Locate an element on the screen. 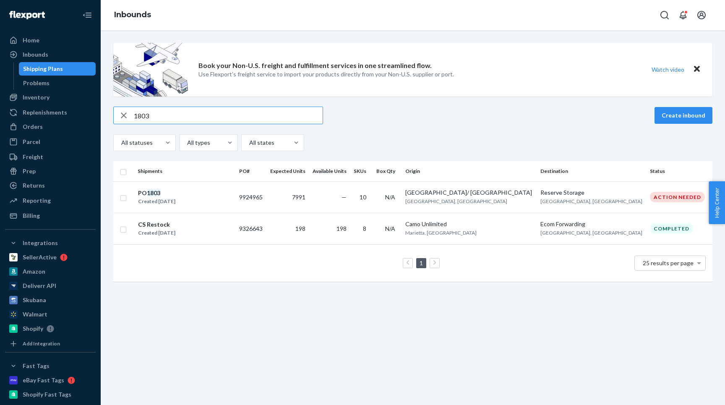 The height and width of the screenshot is (405, 725). a: Orders is located at coordinates (50, 127).